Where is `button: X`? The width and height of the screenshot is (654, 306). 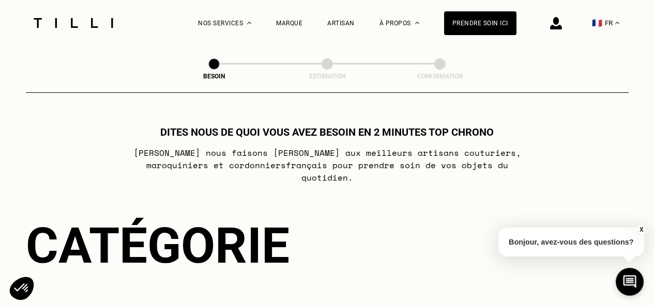
button: X is located at coordinates (641, 230).